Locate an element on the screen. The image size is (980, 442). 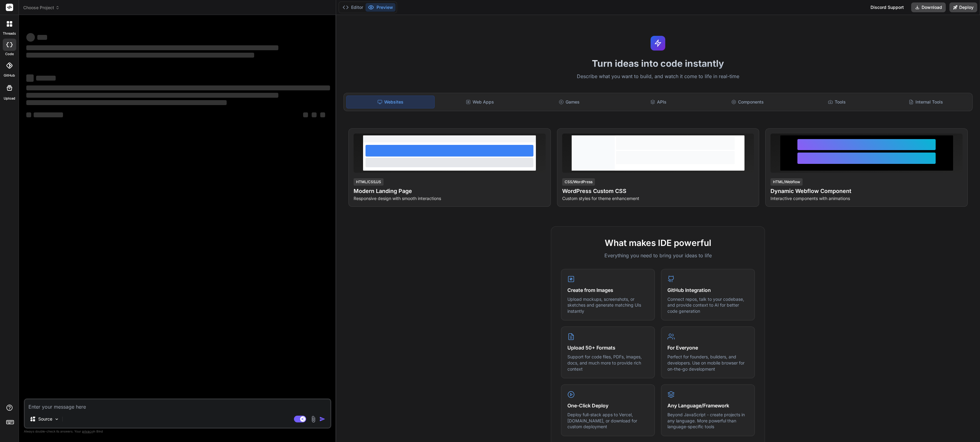
span: privacy is located at coordinates (88, 431).